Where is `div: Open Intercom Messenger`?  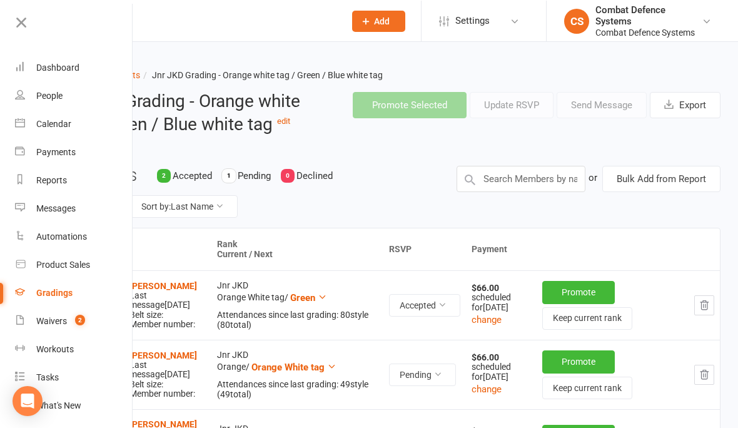 div: Open Intercom Messenger is located at coordinates (28, 400).